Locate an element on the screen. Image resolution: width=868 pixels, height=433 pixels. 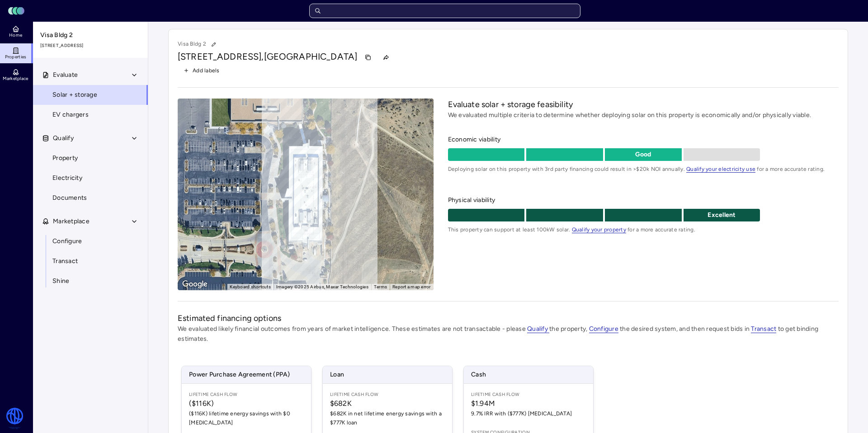
a: Documents is located at coordinates (90, 198).